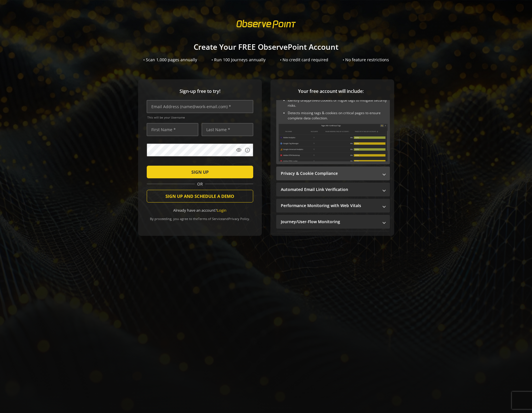 The image size is (532, 413). Describe the element at coordinates (333, 190) in the screenshot. I see `mat-expansion-panel-header: Automated Email Link Verification` at that location.